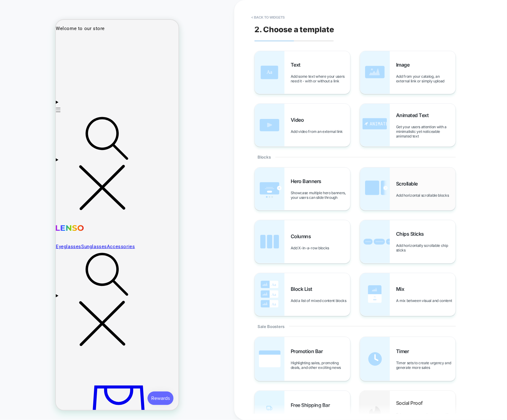 This screenshot has height=420, width=507. Describe the element at coordinates (404, 65) in the screenshot. I see `span: Image` at that location.